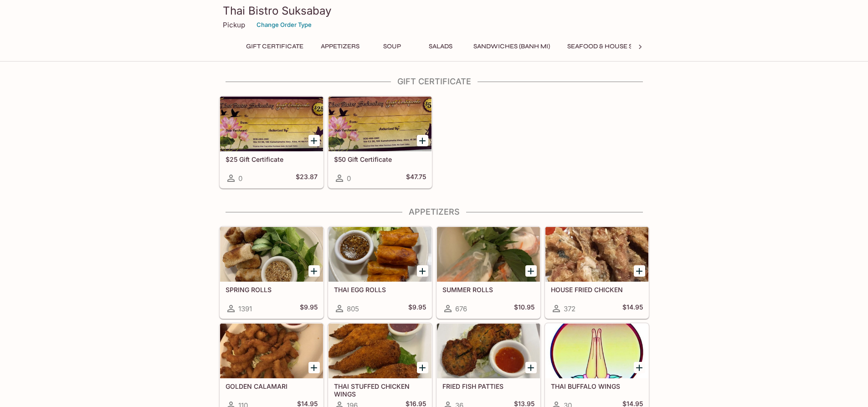 The height and width of the screenshot is (407, 868). I want to click on span: 372, so click(570, 309).